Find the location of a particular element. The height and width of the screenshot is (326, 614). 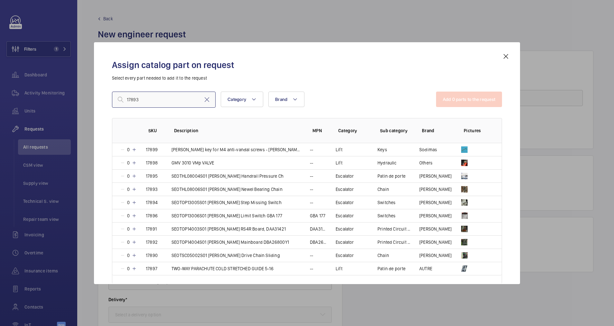

p: 17898 is located at coordinates (152, 163).